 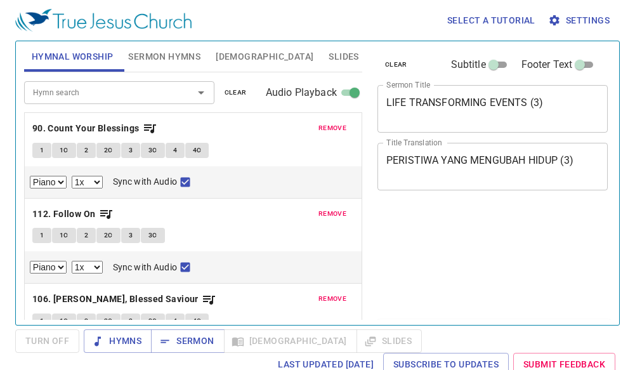 I want to click on span: Slides, so click(x=343, y=56).